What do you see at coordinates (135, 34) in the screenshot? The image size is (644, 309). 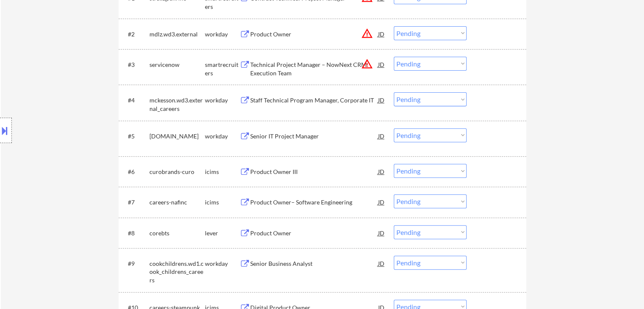 I see `div: #2` at bounding box center [135, 34].